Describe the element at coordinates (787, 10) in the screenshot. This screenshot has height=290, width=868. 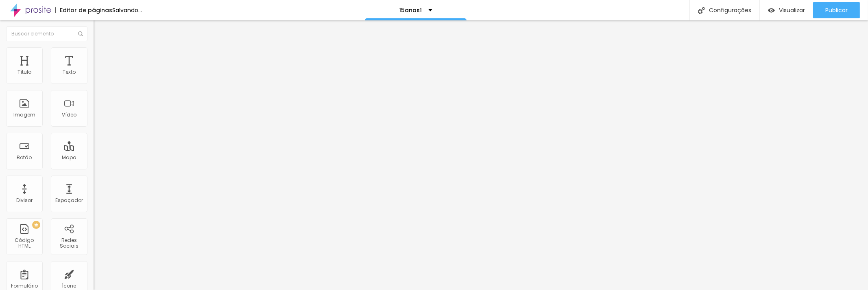
I see `button: Visualizar` at that location.